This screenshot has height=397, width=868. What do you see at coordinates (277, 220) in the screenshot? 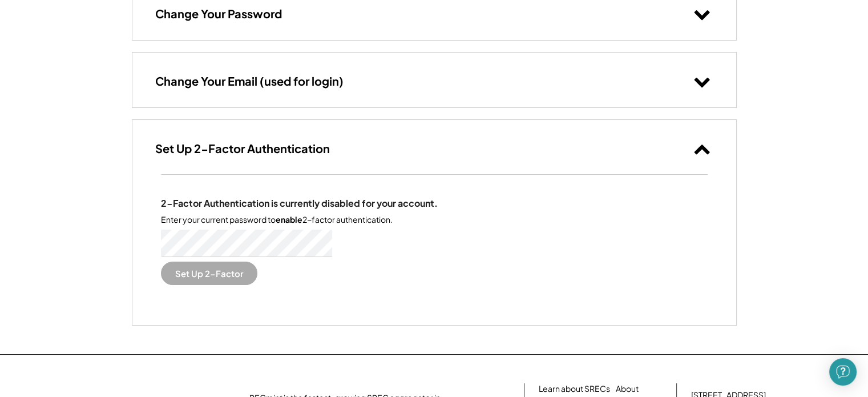
I see `div: Enter your current password to 2-factor authentication.` at bounding box center [277, 220].